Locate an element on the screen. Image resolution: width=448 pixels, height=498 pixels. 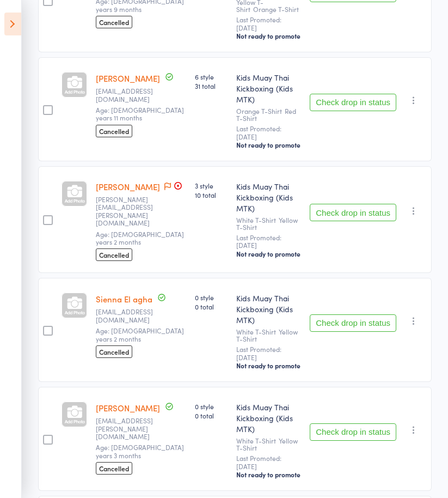
span: 6 style is located at coordinates (211, 76).